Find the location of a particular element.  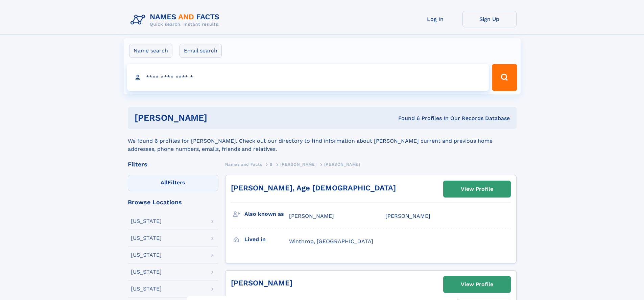

h3: Lived in is located at coordinates (266, 239).